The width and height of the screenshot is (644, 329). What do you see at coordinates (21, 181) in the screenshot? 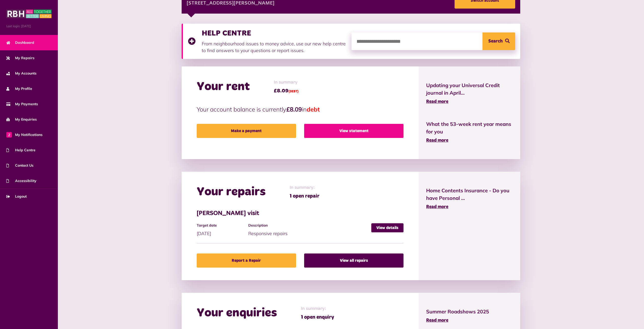
I see `span: Accessibility` at bounding box center [21, 181].